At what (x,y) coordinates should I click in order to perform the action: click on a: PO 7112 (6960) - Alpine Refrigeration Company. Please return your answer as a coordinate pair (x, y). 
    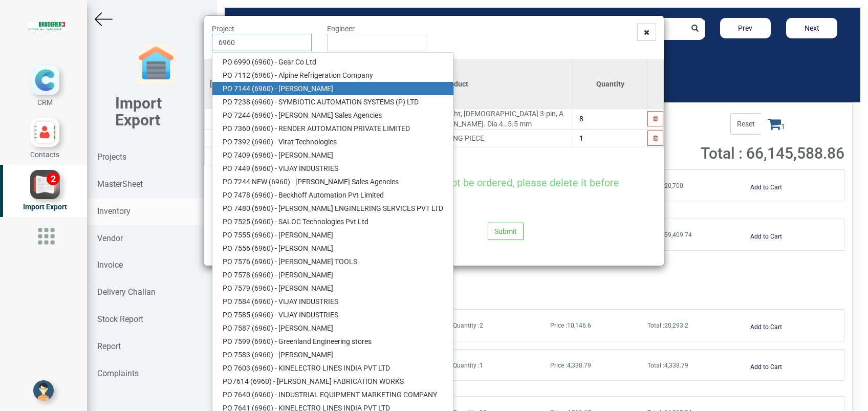
    Looking at the image, I should click on (333, 75).